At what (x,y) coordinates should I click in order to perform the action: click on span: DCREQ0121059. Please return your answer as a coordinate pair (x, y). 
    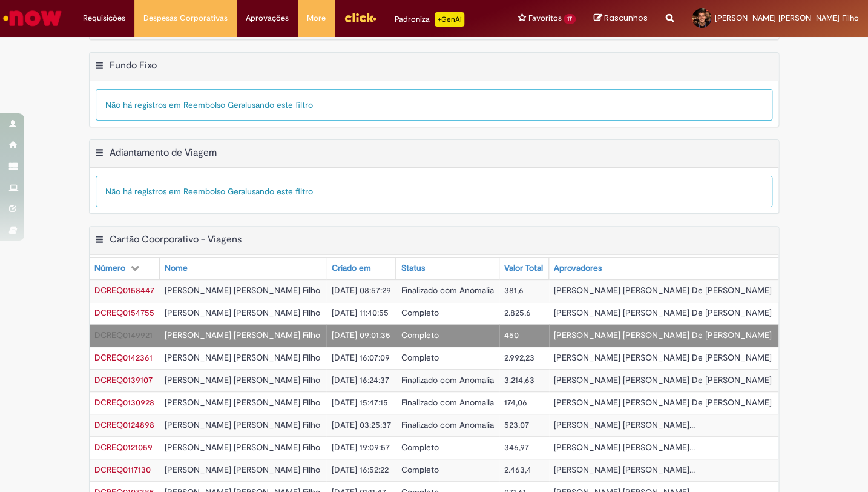
    Looking at the image, I should click on (123, 447).